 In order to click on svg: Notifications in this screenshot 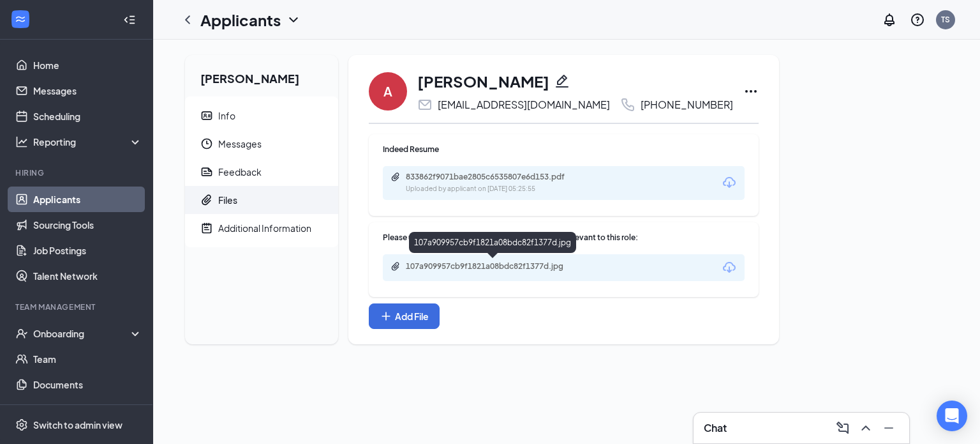, I will do `click(889, 20)`.